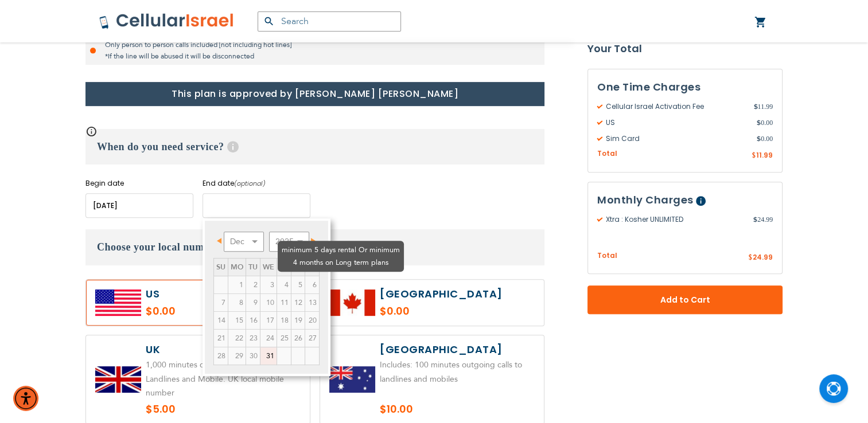  What do you see at coordinates (26, 399) in the screenshot?
I see `div: Accessibility Menu` at bounding box center [26, 399].